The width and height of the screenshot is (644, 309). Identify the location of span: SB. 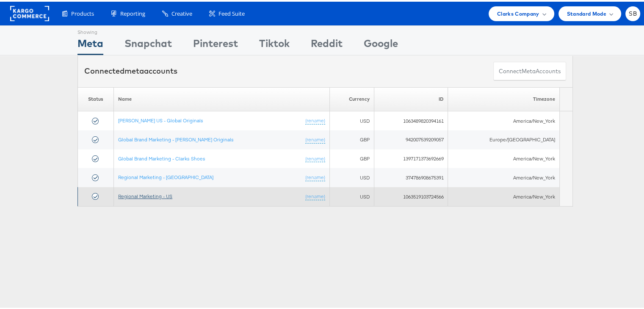
(632, 12).